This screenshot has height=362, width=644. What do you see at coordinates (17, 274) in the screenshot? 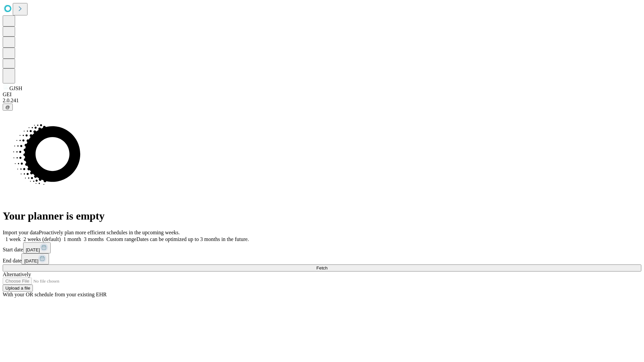
I see `span: Alternatively` at bounding box center [17, 274].